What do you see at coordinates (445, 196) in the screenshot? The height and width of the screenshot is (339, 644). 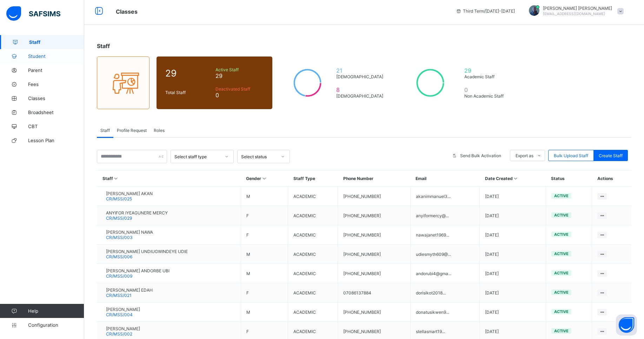 I see `td: akanimmanuel3...` at bounding box center [445, 196].